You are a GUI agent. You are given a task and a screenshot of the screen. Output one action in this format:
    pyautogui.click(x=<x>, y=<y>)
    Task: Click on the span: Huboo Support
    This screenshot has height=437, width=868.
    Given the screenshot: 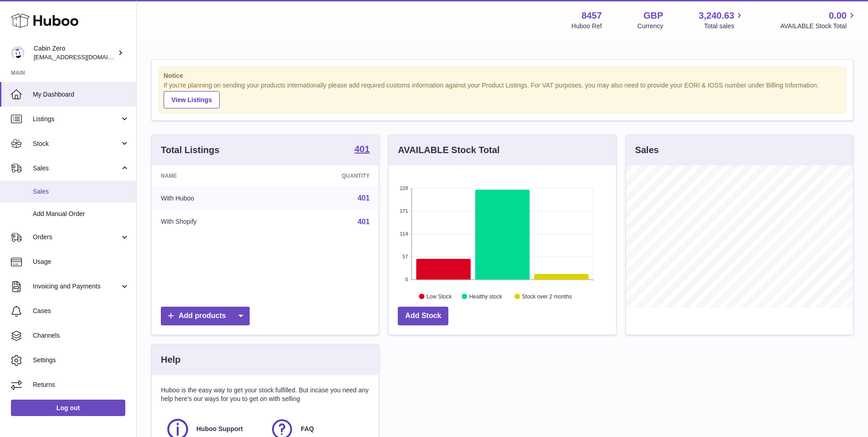 What is the action you would take?
    pyautogui.click(x=220, y=429)
    